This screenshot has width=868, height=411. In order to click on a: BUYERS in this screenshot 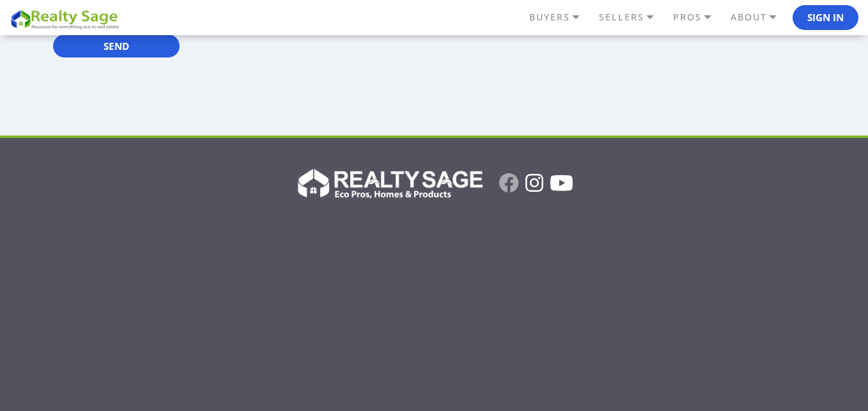, I will do `click(561, 17)`.